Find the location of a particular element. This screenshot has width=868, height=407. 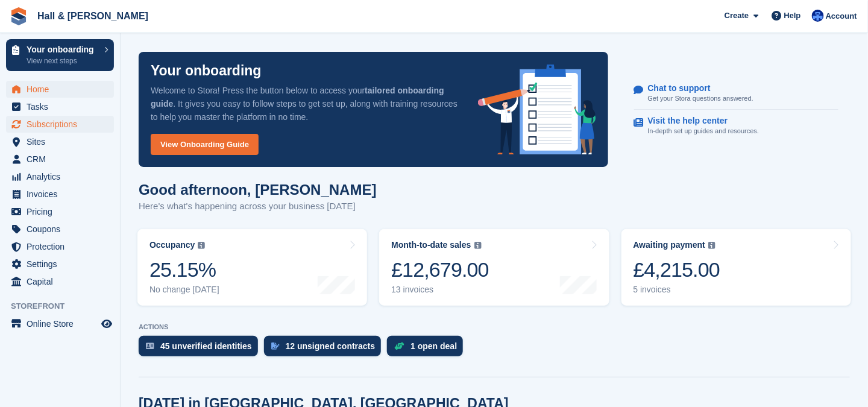

a: 12 unsigned contracts is located at coordinates (325, 349).